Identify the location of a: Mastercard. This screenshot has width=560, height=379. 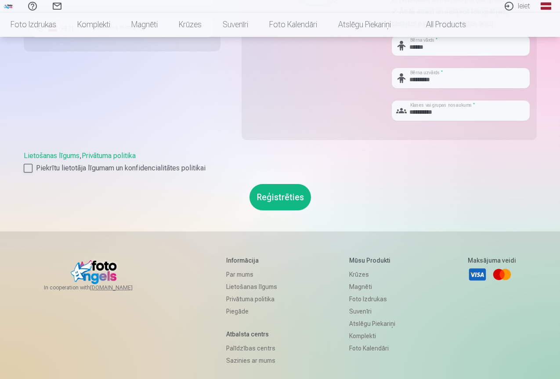
(502, 274).